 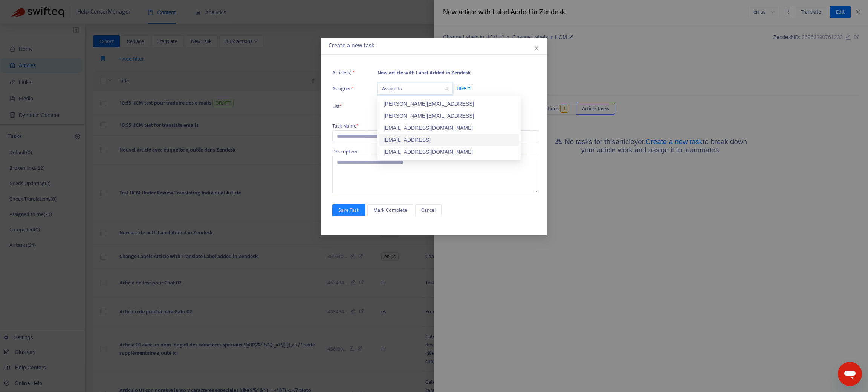 I want to click on div: joe.sample@swifteq.demo, so click(x=449, y=104).